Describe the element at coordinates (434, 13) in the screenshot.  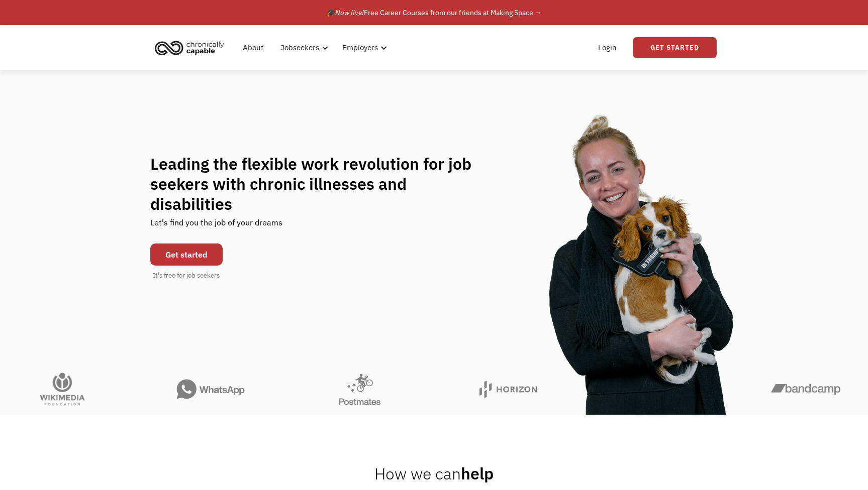
I see `div: 🎓 Free Career Courses from our friends at Making Space →` at that location.